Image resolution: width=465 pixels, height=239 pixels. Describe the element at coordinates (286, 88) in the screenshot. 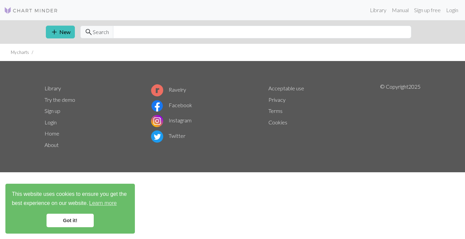

I see `a: Acceptable use` at that location.